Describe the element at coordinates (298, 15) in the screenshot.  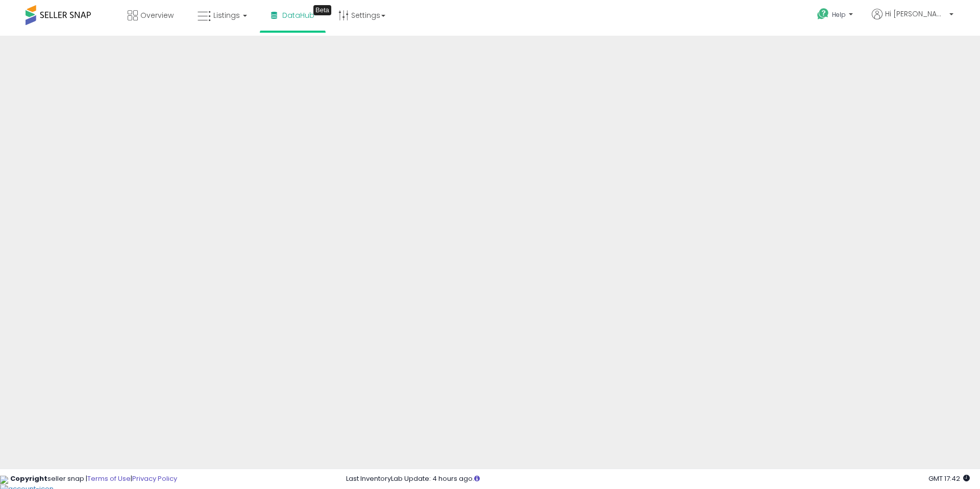
I see `span: DataHub` at that location.